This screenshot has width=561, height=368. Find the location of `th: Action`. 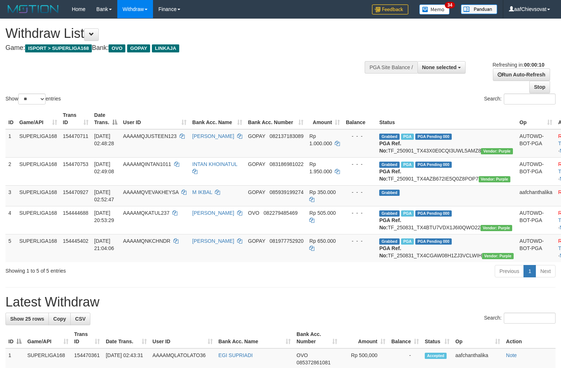

th: Action is located at coordinates (529, 338).